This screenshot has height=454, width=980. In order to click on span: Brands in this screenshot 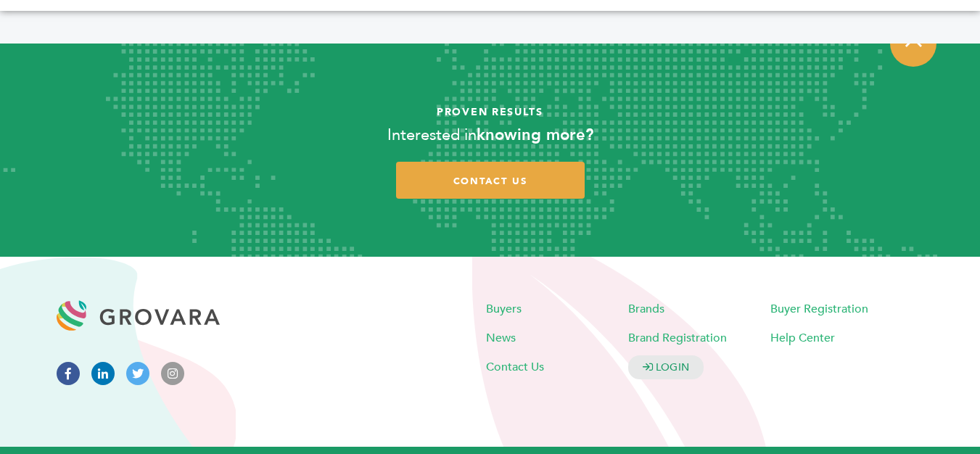, I will do `click(646, 309)`.